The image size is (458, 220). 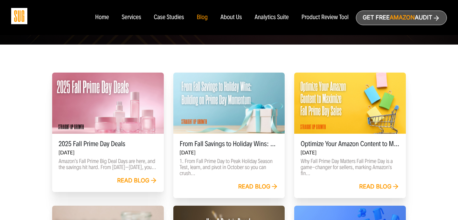 What do you see at coordinates (131, 17) in the screenshot?
I see `a: Services` at bounding box center [131, 17].